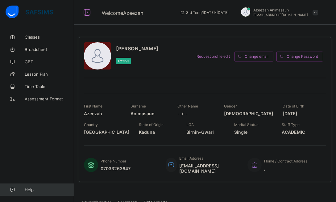  I want to click on span: Email Address, so click(191, 158).